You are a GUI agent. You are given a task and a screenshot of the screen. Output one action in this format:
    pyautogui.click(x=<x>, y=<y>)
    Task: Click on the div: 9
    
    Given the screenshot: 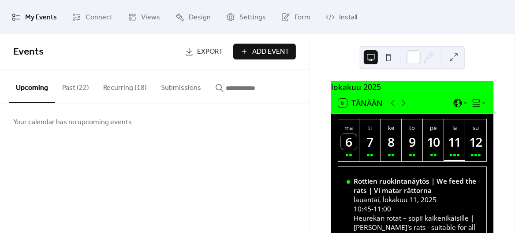 What is the action you would take?
    pyautogui.click(x=412, y=142)
    